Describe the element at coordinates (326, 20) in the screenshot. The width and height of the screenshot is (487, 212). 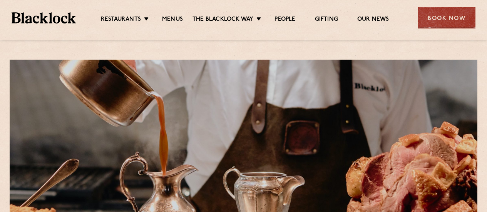
I see `a: Gifting` at that location.